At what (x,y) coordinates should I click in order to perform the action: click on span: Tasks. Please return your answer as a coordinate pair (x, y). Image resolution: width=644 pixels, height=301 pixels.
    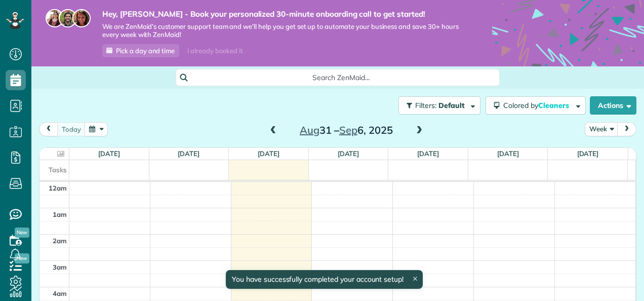
    Looking at the image, I should click on (58, 170).